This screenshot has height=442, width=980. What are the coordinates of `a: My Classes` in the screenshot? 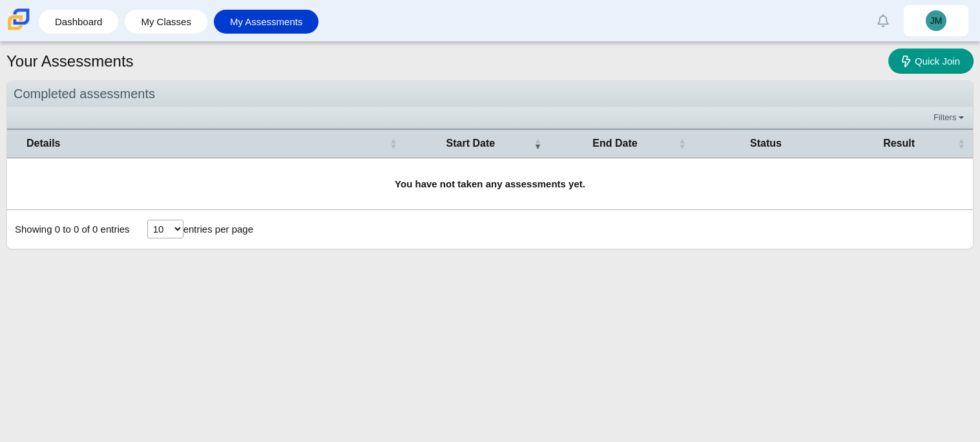 It's located at (166, 21).